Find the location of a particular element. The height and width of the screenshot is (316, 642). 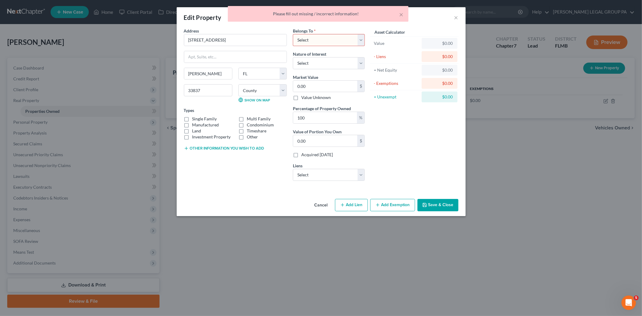

div: Value is located at coordinates (396, 43).